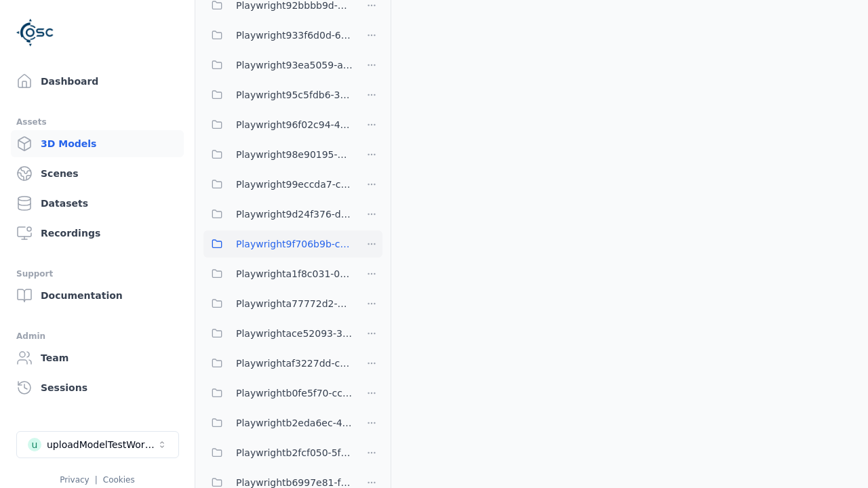  What do you see at coordinates (97, 388) in the screenshot?
I see `a: Sessions` at bounding box center [97, 388].